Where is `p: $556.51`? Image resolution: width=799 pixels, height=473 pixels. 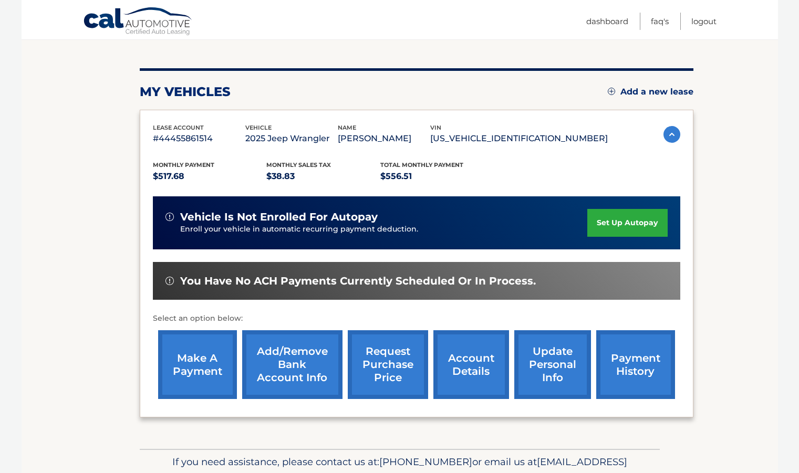 p: $556.51 is located at coordinates (437, 176).